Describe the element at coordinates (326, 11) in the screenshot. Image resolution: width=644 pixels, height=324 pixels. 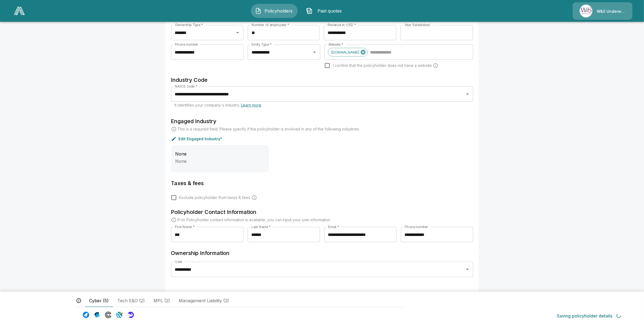
I see `button: Past quotes IconPast quotes` at that location.